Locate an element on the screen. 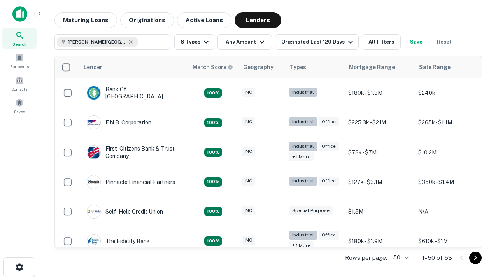 This screenshot has height=280, width=498. th: Types is located at coordinates (315, 67).